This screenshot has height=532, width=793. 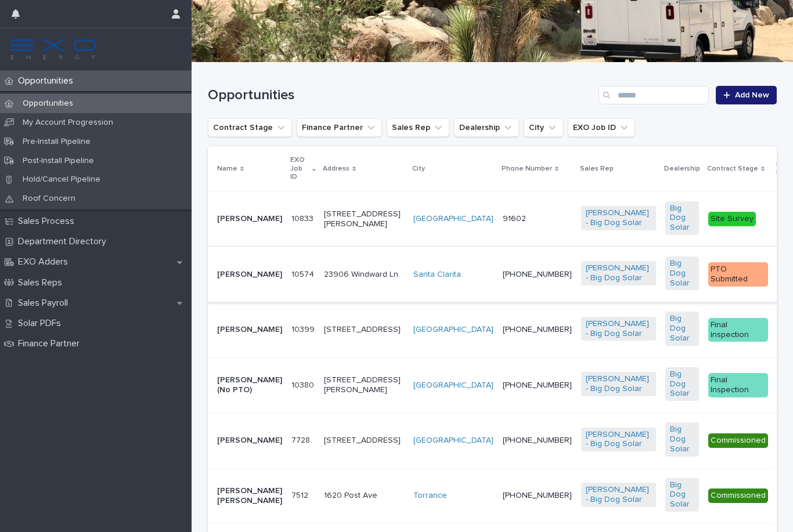 I want to click on p: 10574, so click(x=304, y=274).